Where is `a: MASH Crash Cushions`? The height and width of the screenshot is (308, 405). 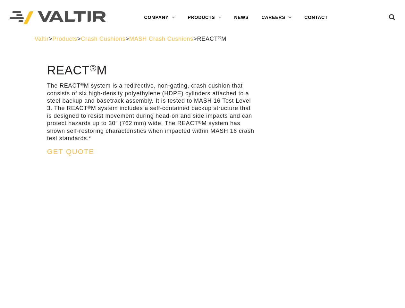
a: MASH Crash Cushions is located at coordinates (161, 39).